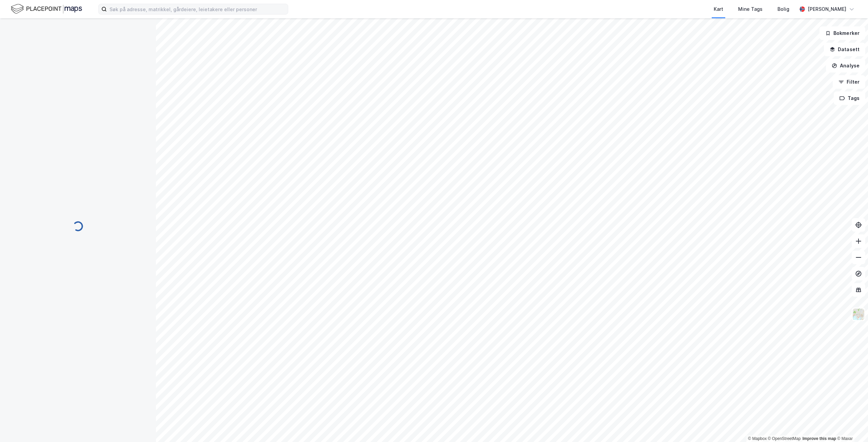  Describe the element at coordinates (859, 314) in the screenshot. I see `img: Z` at that location.